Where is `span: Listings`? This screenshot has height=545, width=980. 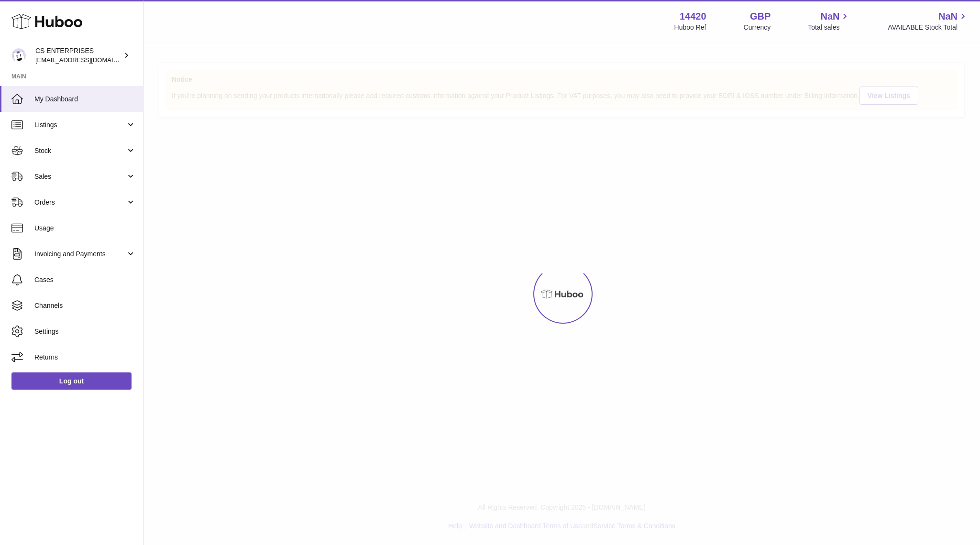
span: Listings is located at coordinates (80, 125).